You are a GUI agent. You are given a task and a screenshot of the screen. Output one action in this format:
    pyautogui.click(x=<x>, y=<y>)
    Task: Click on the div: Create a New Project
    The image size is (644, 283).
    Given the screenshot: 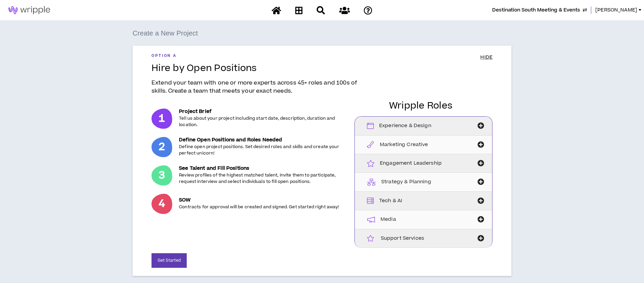 What is the action you would take?
    pyautogui.click(x=322, y=33)
    